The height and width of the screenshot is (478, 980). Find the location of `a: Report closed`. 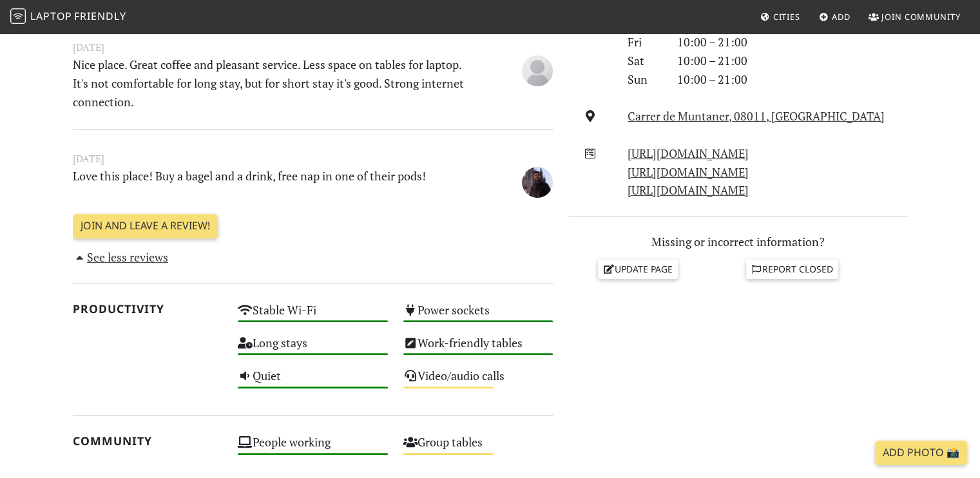

a: Report closed is located at coordinates (792, 269).